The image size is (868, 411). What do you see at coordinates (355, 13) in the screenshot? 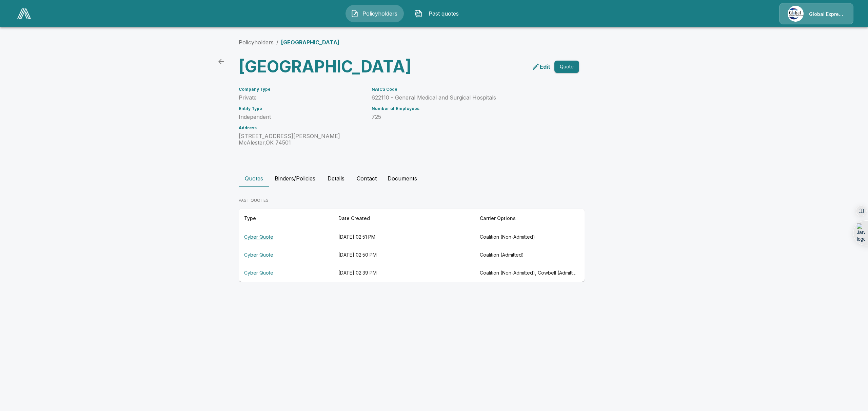
I see `img: Policyholders Icon` at bounding box center [355, 13].